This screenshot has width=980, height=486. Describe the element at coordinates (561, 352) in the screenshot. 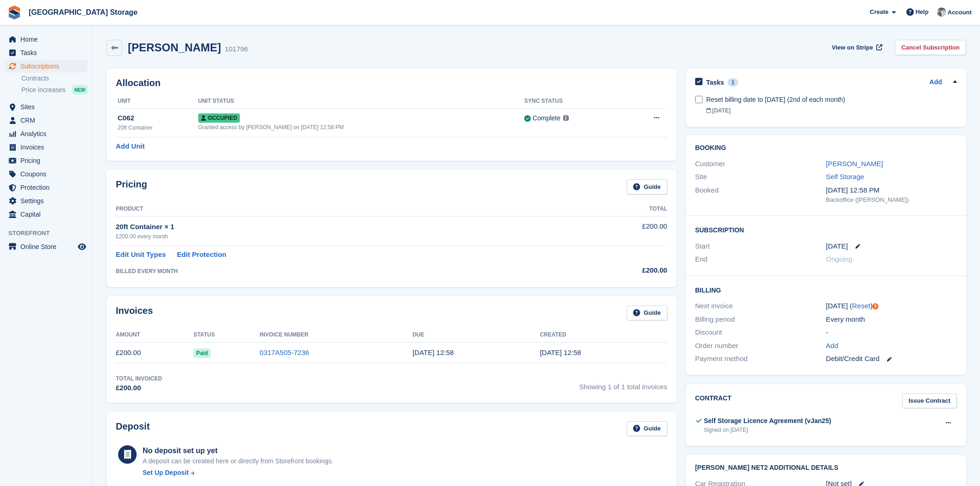

I see `time: 2025-08-15 11:58:23 UTC` at that location.